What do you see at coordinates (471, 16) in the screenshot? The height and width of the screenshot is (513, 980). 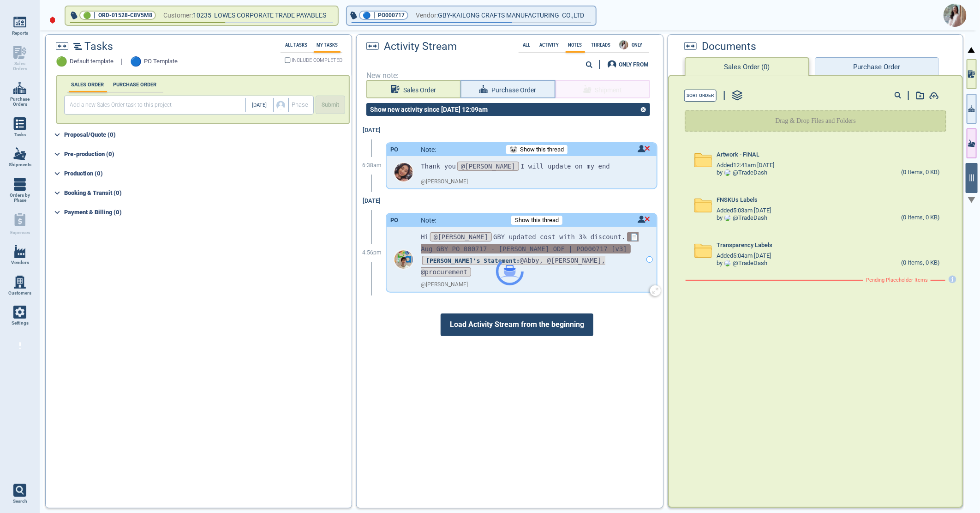 I see `button: 🔵|PO000717Vendor:GBY-KAILONG CRAFTS MANUFACTURING CO.,LTD` at bounding box center [471, 16].